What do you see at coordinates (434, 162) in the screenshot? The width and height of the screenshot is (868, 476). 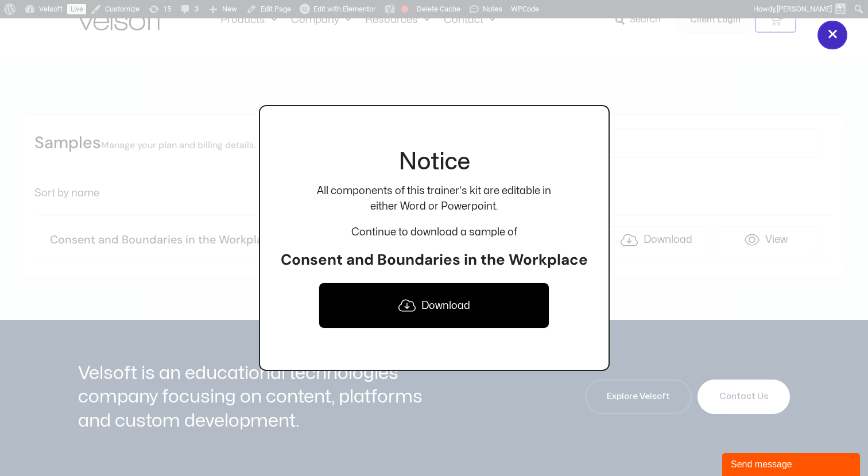 I see `h2: Notice` at bounding box center [434, 162].